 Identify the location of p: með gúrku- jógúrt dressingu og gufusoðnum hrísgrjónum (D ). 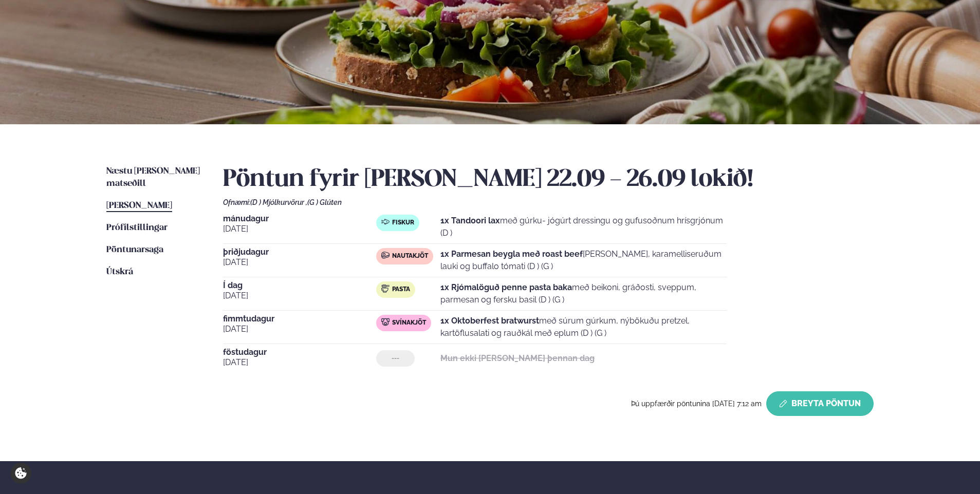
(584, 227).